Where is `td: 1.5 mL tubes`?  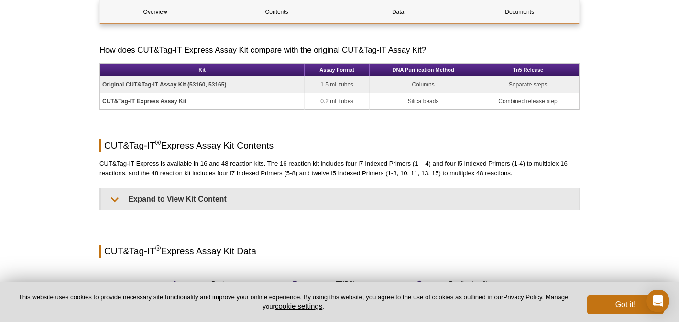
td: 1.5 mL tubes is located at coordinates (337, 85).